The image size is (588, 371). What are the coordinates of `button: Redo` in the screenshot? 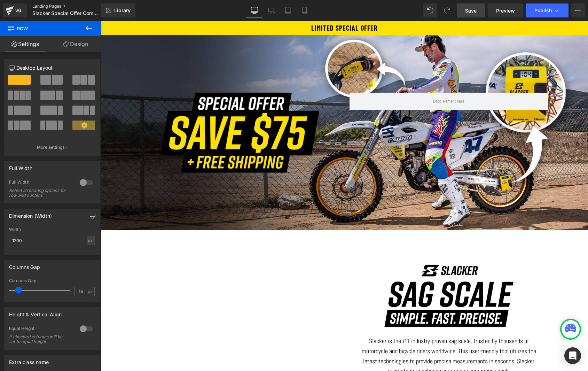 It's located at (447, 10).